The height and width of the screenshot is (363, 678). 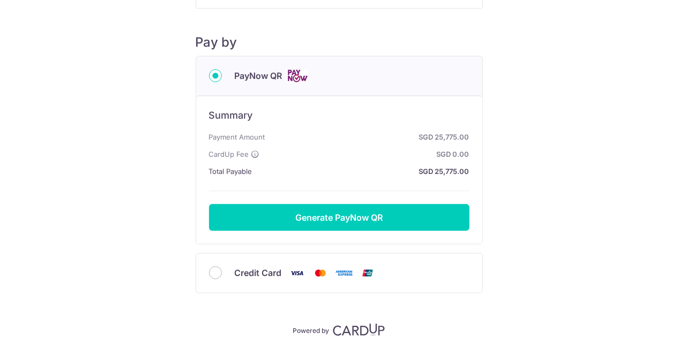 What do you see at coordinates (258, 272) in the screenshot?
I see `span: Credit Card` at bounding box center [258, 272].